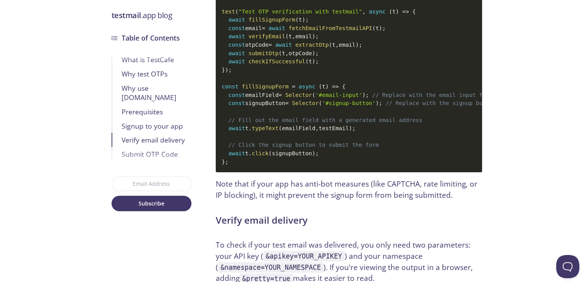  What do you see at coordinates (267, 36) in the screenshot?
I see `span: verifyEmail` at bounding box center [267, 36].